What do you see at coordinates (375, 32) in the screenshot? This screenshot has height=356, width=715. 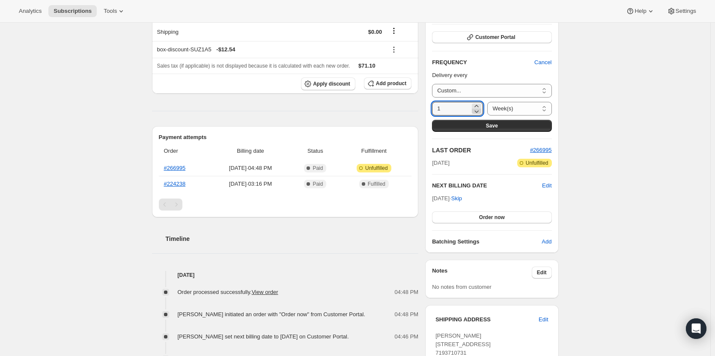 I see `span: $0.00` at bounding box center [375, 32].